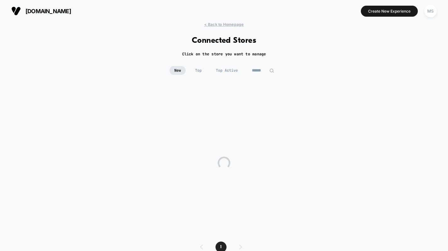 The width and height of the screenshot is (448, 251). I want to click on span: < Back to Homepage, so click(224, 24).